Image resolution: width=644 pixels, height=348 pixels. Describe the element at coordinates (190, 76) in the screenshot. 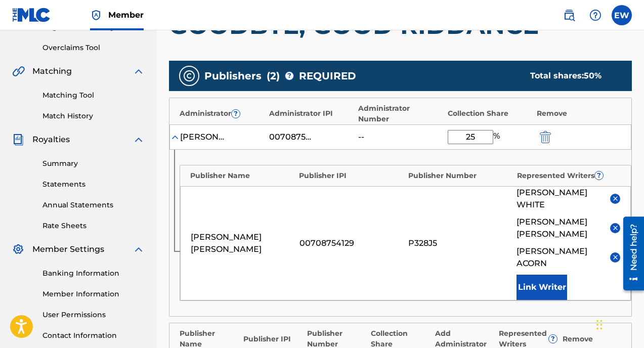

I see `img: publishers` at that location.